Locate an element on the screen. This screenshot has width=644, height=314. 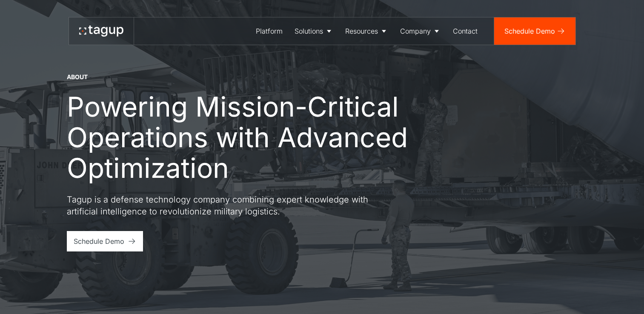
a: Solutions is located at coordinates (314, 31).